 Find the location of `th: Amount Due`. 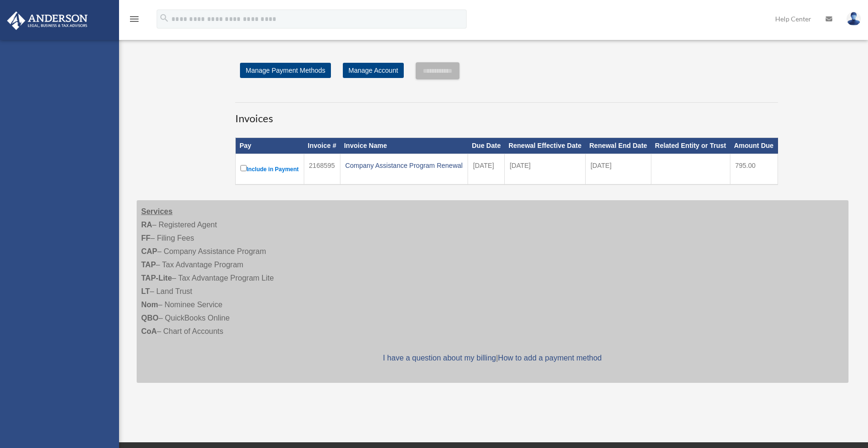

th: Amount Due is located at coordinates (753, 147).